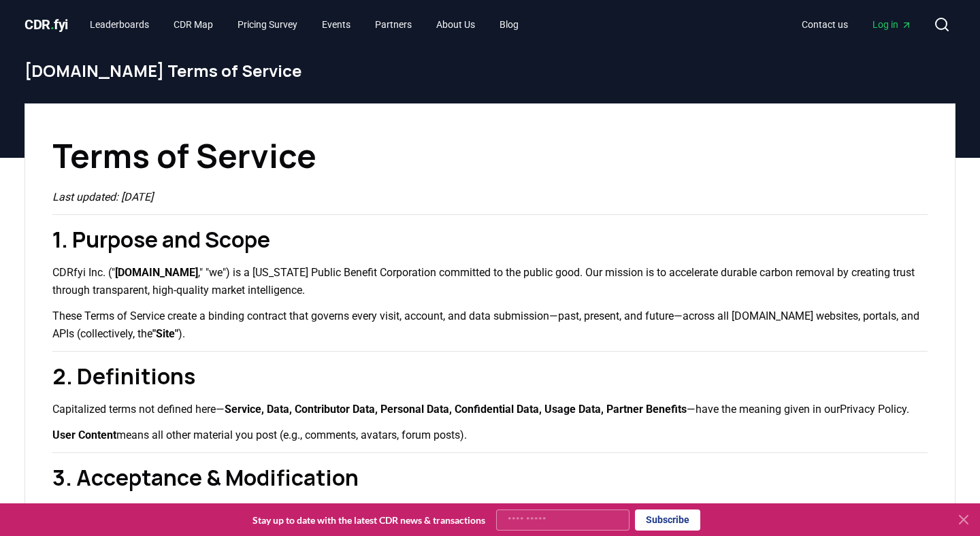  Describe the element at coordinates (490, 240) in the screenshot. I see `h2: 1. Purpose and Scope` at that location.